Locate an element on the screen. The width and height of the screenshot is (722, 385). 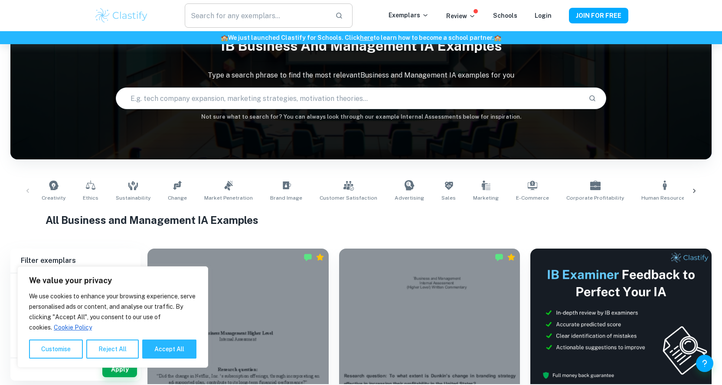
button: Customise is located at coordinates (56, 349).